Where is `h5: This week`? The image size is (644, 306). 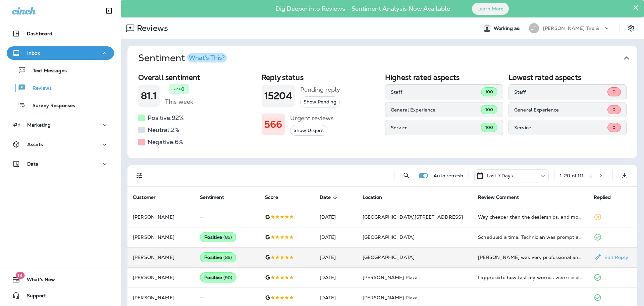 h5: This week is located at coordinates (179, 102).